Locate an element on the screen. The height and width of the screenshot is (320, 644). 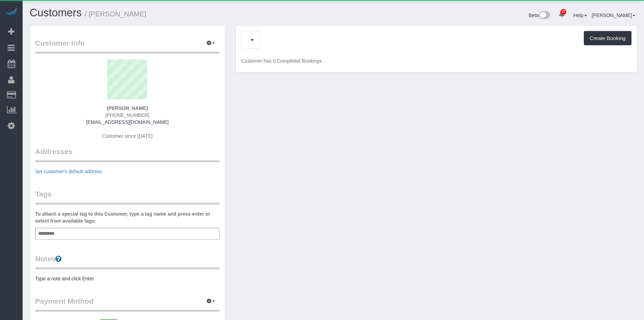
label: To attach a special tag to this Customer, type a tag name and press enter or select from availabl... is located at coordinates (128, 218).